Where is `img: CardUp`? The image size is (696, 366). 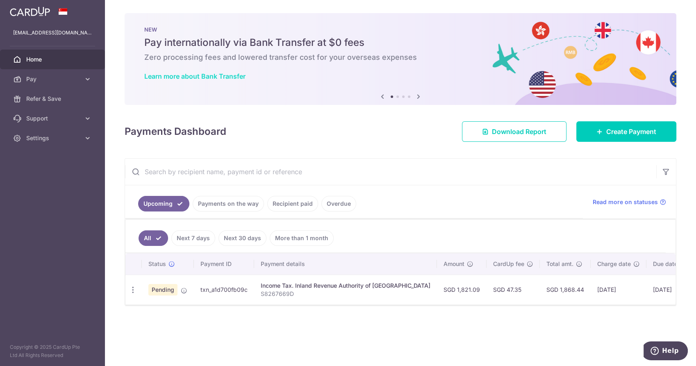
img: CardUp is located at coordinates (30, 11).